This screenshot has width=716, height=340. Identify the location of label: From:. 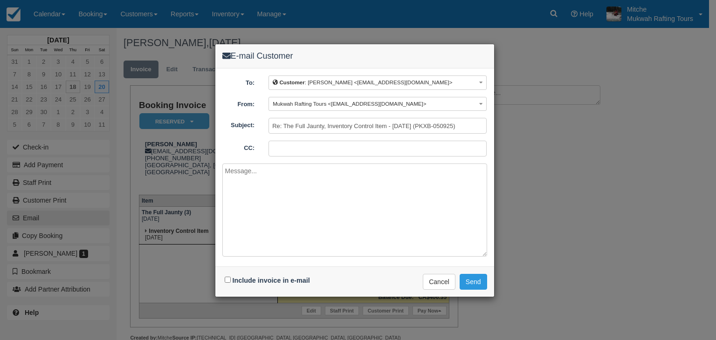
(239, 103).